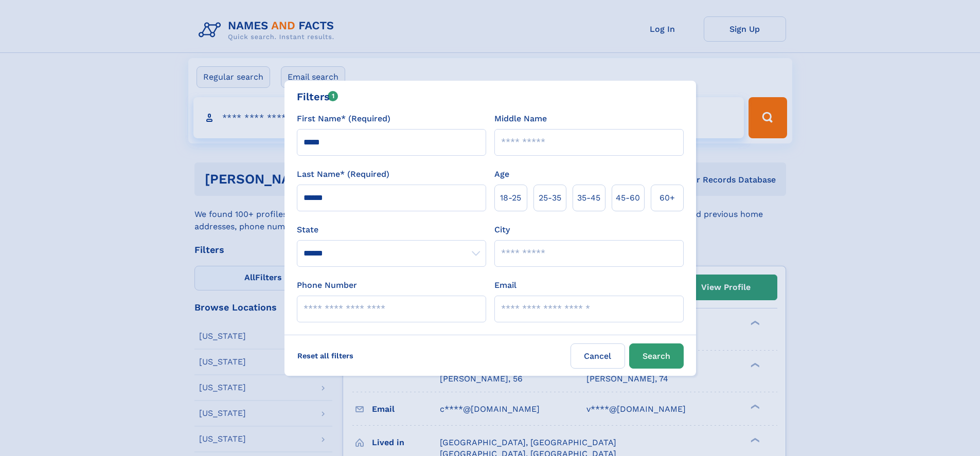 This screenshot has width=980, height=456. What do you see at coordinates (510, 198) in the screenshot?
I see `span: 18‑25` at bounding box center [510, 198].